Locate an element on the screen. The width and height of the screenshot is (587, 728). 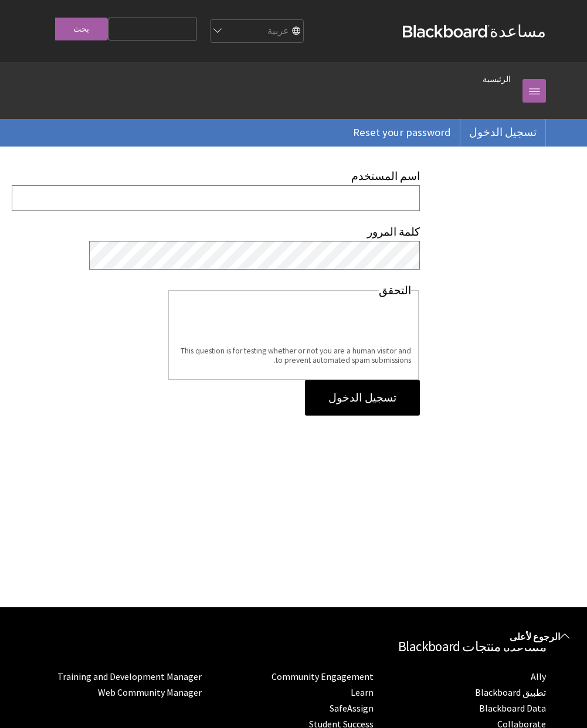
input: تسجيل الدخول is located at coordinates (363, 398).